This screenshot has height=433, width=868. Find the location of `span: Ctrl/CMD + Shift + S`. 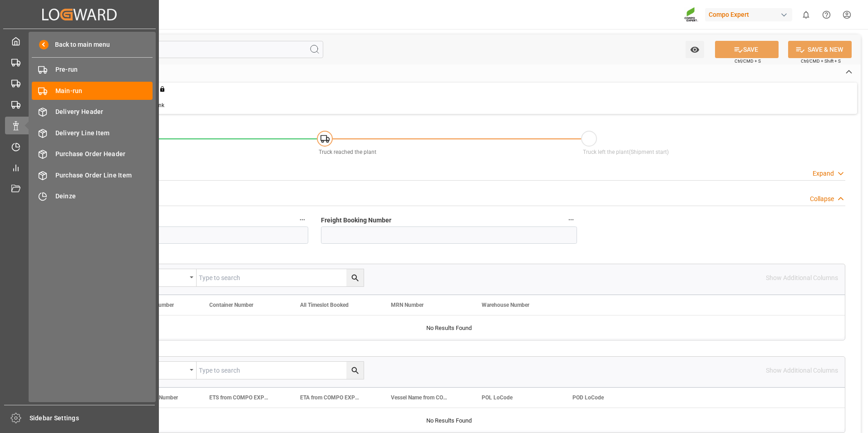

span: Ctrl/CMD + Shift + S is located at coordinates (821, 60).